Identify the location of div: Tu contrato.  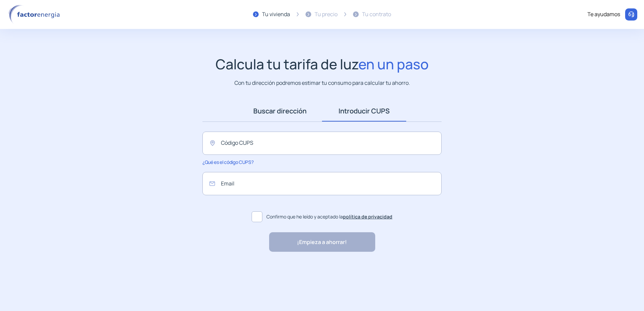
(376, 14).